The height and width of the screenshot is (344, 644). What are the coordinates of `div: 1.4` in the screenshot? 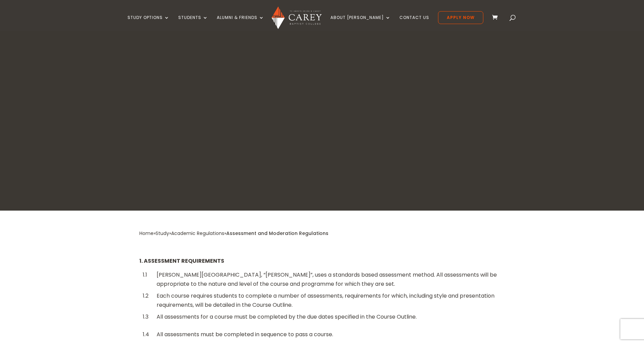 It's located at (146, 334).